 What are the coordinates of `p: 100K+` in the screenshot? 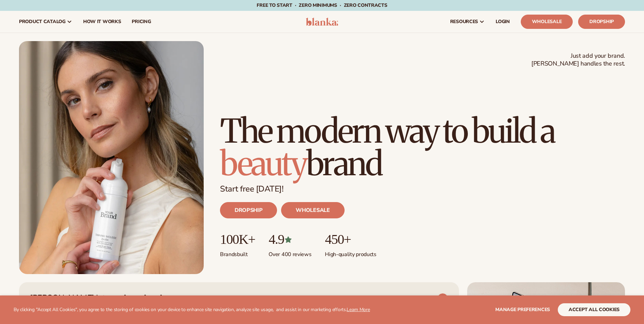 It's located at (237, 239).